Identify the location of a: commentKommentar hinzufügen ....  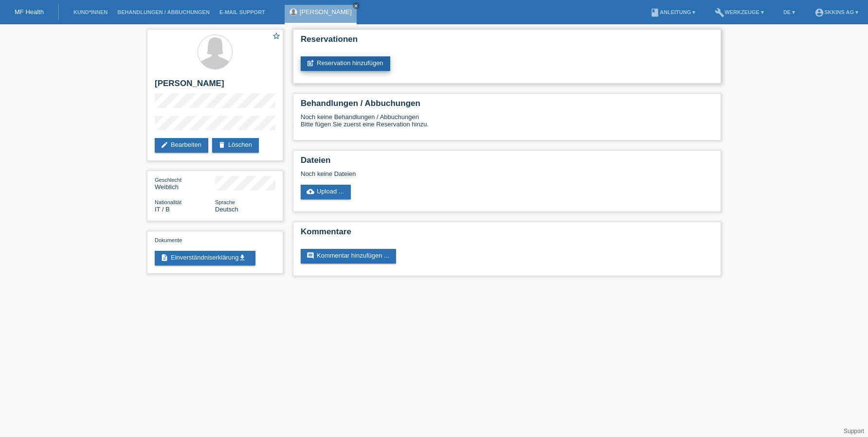
(348, 256).